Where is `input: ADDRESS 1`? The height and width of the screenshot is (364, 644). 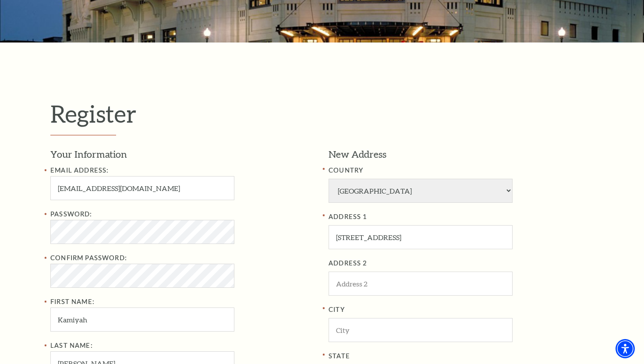 input: ADDRESS 1 is located at coordinates (420, 237).